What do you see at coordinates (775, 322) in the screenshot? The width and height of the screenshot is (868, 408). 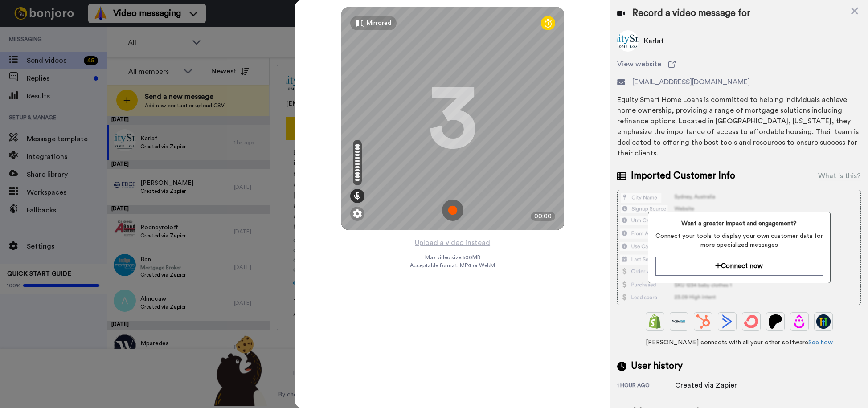 I see `img: Patreon` at bounding box center [775, 322].